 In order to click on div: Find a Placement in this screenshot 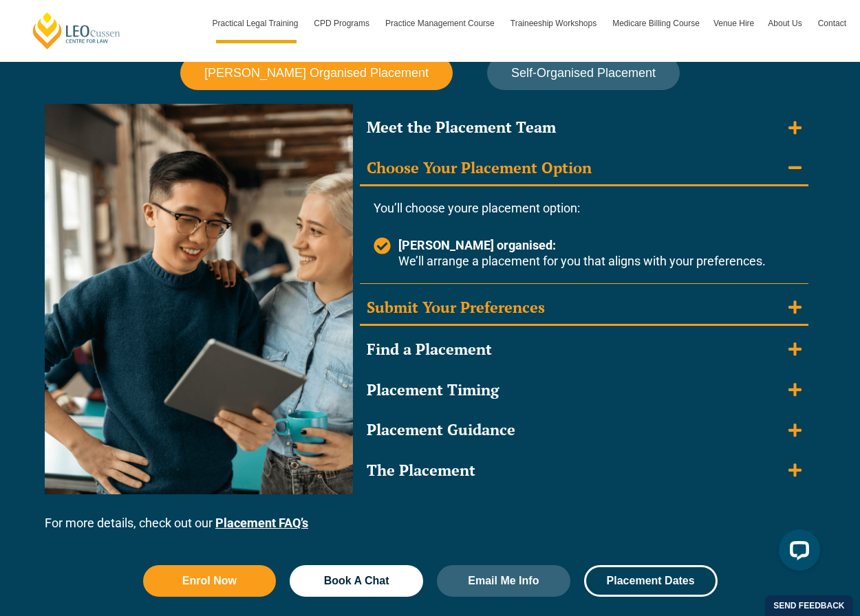, I will do `click(429, 349)`.